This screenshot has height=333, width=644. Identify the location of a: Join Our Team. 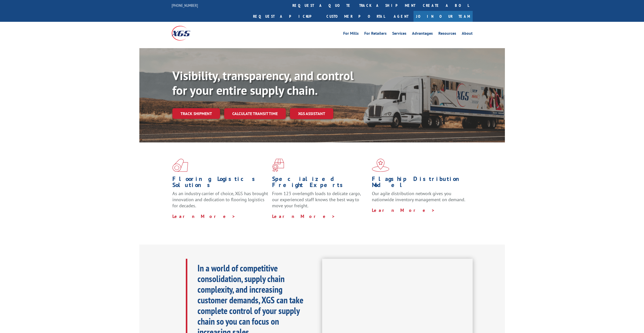
(443, 16).